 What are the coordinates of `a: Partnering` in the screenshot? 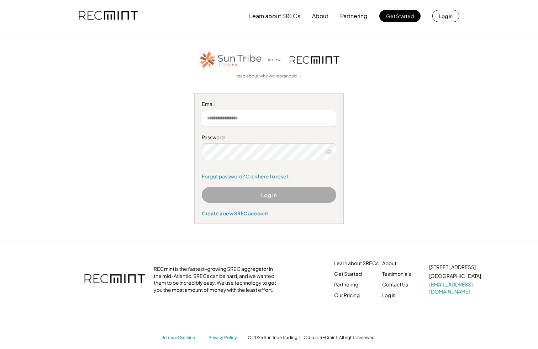 It's located at (346, 285).